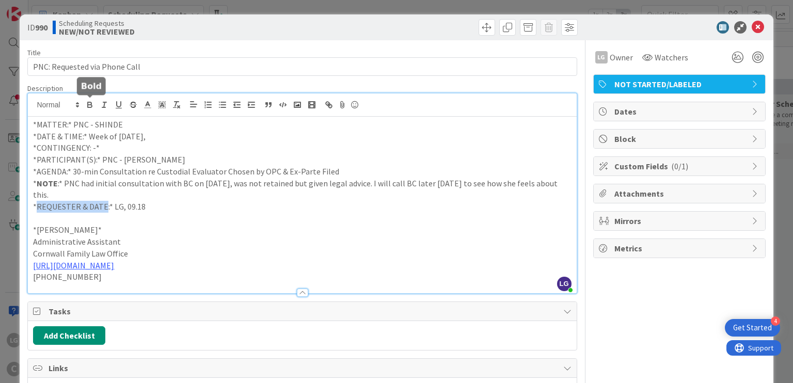  What do you see at coordinates (621, 57) in the screenshot?
I see `span: Owner` at bounding box center [621, 57].